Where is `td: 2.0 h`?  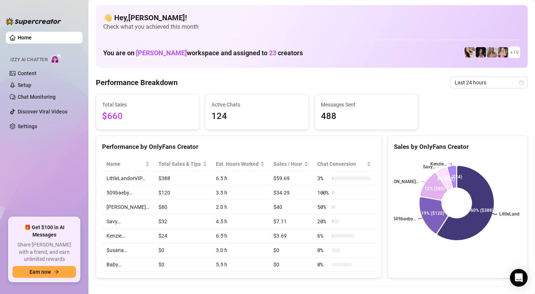 td: 2.0 h is located at coordinates (240, 207).